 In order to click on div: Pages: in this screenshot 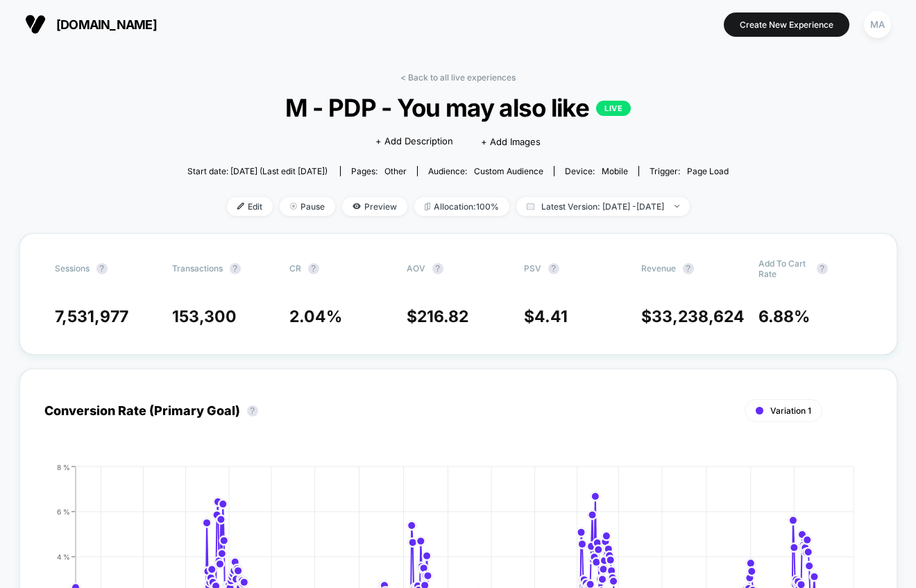, I will do `click(379, 170)`.